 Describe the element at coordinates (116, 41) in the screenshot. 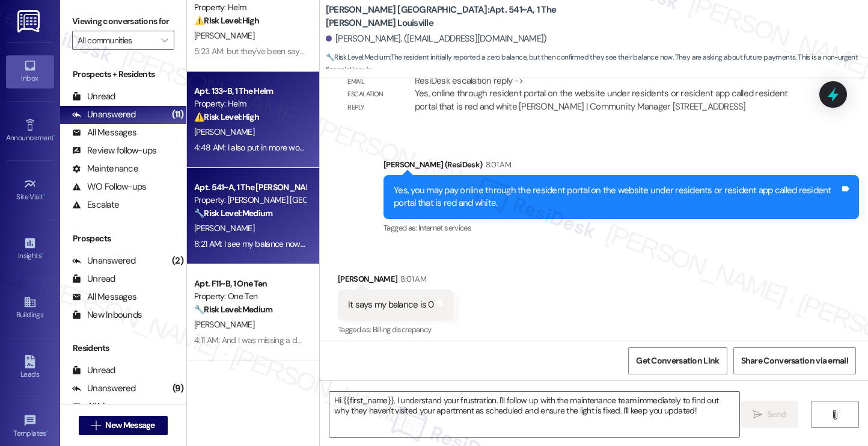

I see `input: All communities` at that location.